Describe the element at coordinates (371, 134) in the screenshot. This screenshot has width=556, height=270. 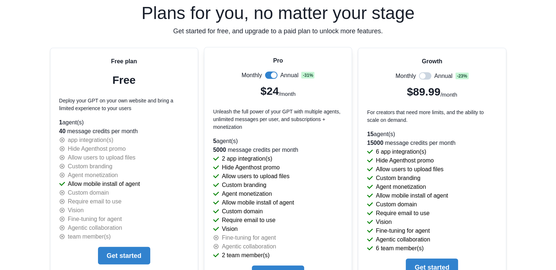
I see `span: 15` at that location.